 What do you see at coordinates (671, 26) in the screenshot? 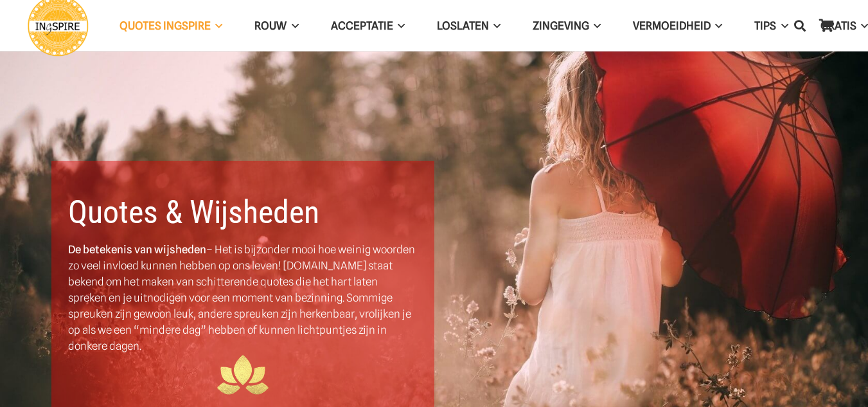
I see `span: VERMOEIDHEID` at bounding box center [671, 26].